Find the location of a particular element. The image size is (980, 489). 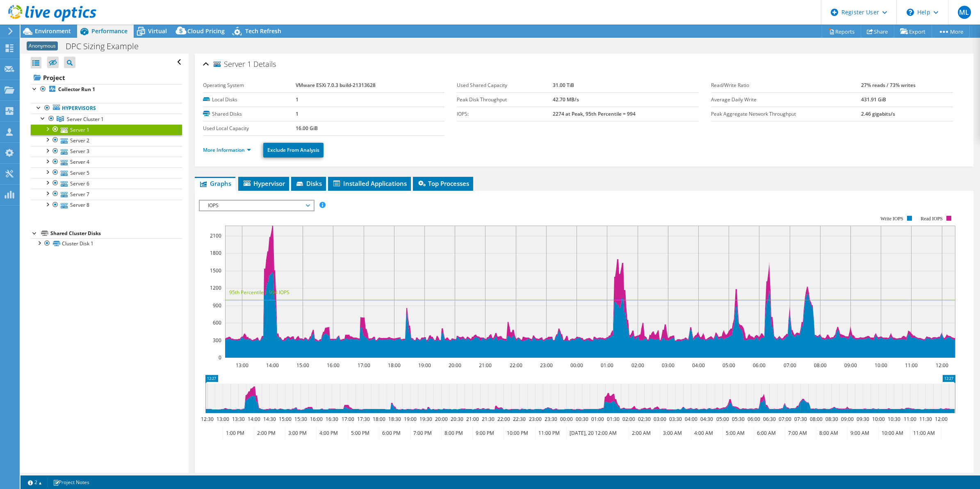

text: 03:30 is located at coordinates (675, 419).